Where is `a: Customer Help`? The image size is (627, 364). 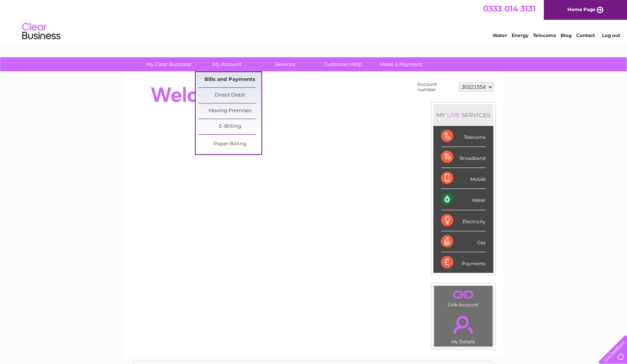 a: Customer Help is located at coordinates (343, 64).